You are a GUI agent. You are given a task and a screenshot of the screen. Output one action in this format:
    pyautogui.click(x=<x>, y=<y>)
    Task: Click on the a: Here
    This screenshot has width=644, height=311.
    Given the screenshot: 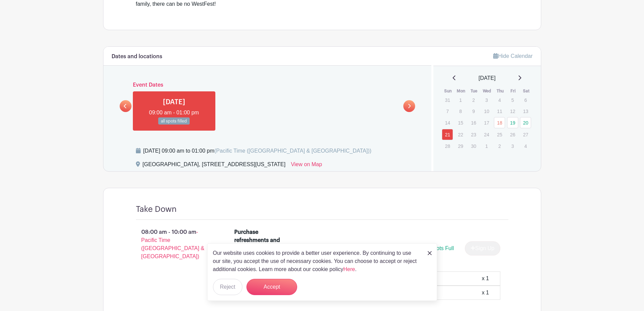 What is the action you would take?
    pyautogui.click(x=349, y=269)
    